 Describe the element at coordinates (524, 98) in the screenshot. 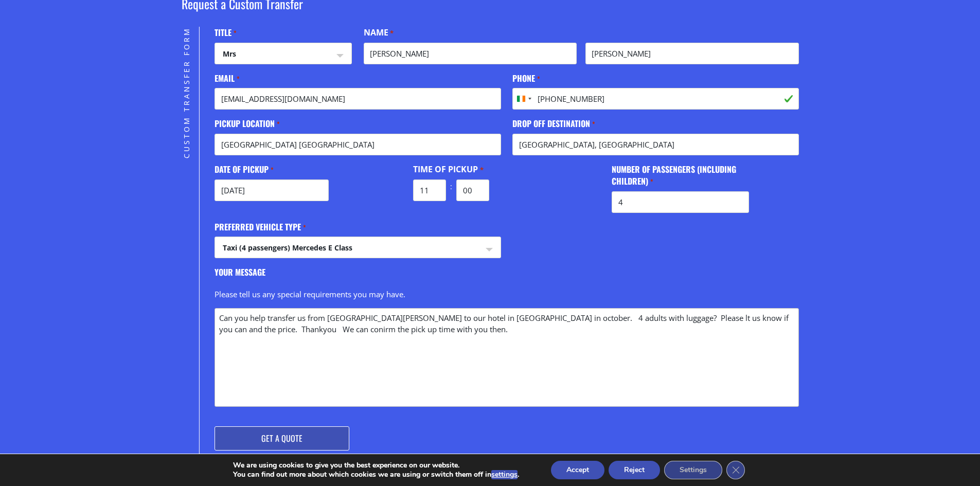

I see `button: Selected country` at that location.